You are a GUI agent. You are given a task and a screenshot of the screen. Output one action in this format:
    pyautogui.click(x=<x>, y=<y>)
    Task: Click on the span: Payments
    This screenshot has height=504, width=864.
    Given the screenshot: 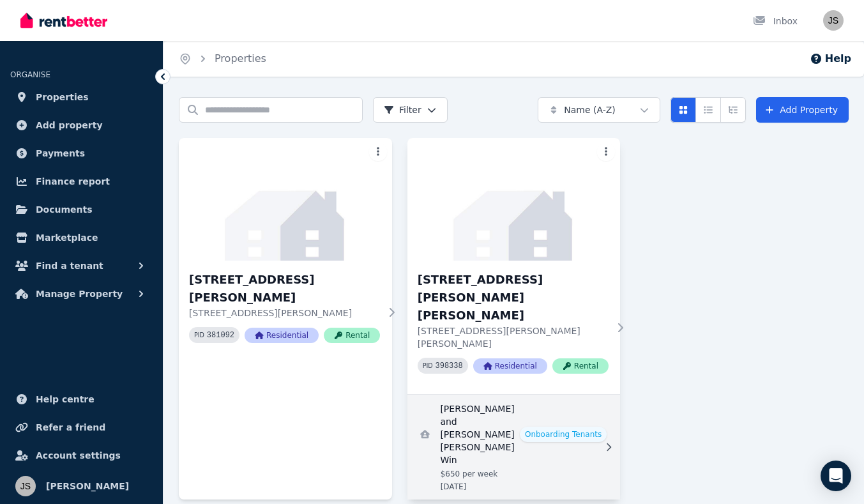 What is the action you would take?
    pyautogui.click(x=60, y=153)
    